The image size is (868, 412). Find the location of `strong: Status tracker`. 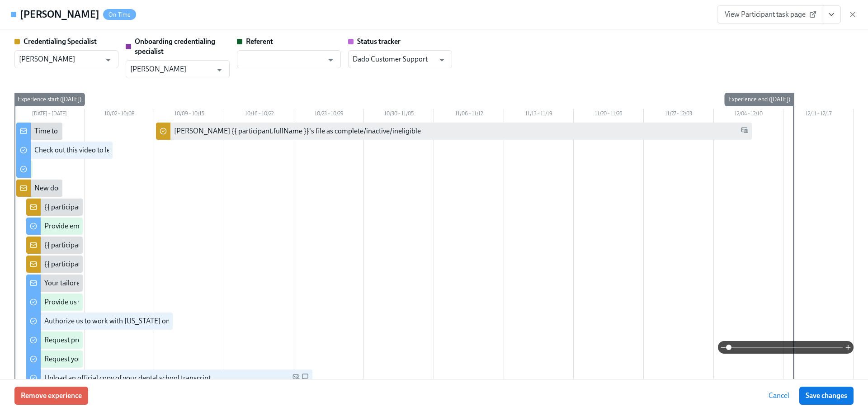

strong: Status tracker is located at coordinates (379, 41).